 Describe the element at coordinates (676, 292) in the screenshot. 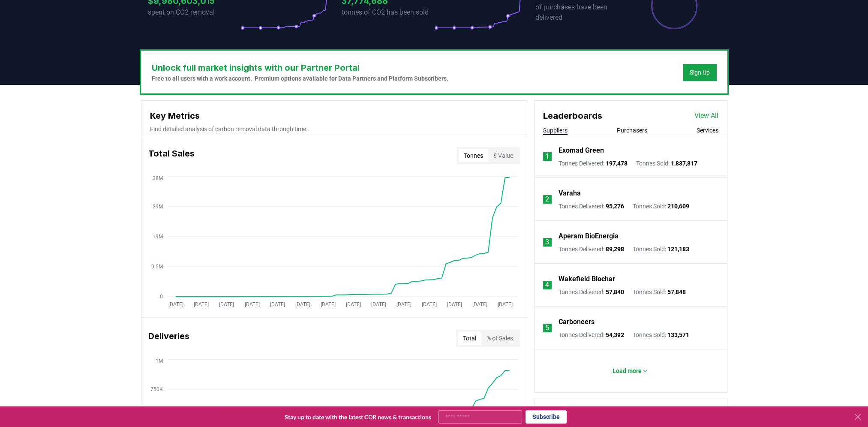

I see `span: 57,848` at that location.